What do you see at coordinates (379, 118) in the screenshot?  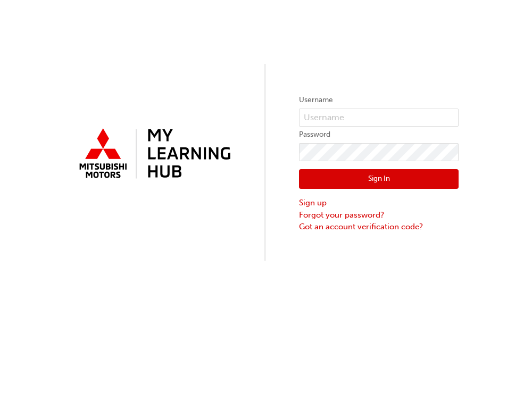 I see `input: Username` at bounding box center [379, 118].